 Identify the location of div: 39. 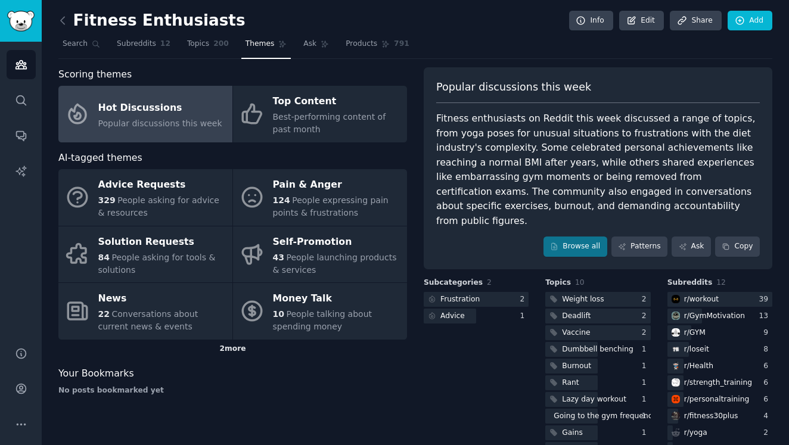
(765, 300).